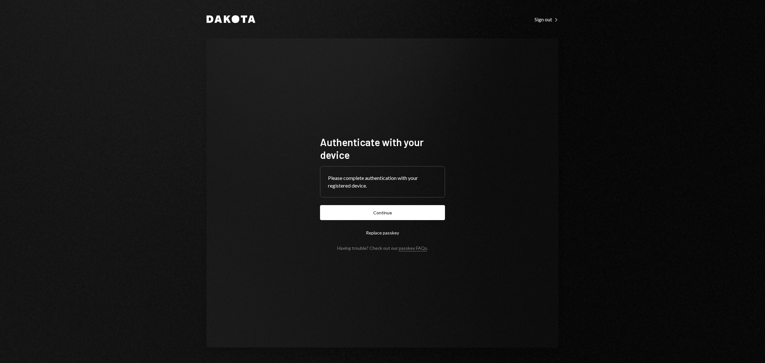 This screenshot has width=765, height=363. What do you see at coordinates (383, 148) in the screenshot?
I see `h1: Authenticate with your device` at bounding box center [383, 148].